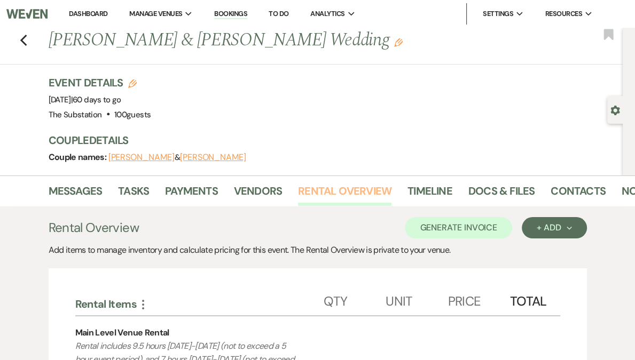  I want to click on div: Unit, so click(416, 300).